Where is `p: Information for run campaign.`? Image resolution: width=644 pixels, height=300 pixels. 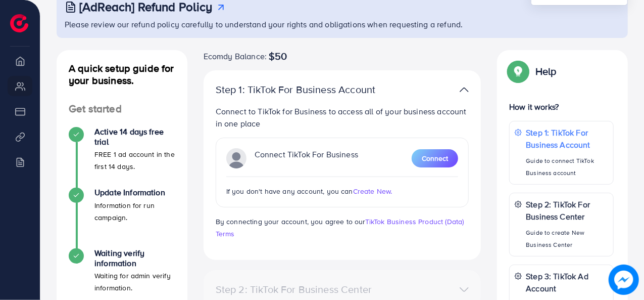 p: Information for run campaign. is located at coordinates (135, 212).